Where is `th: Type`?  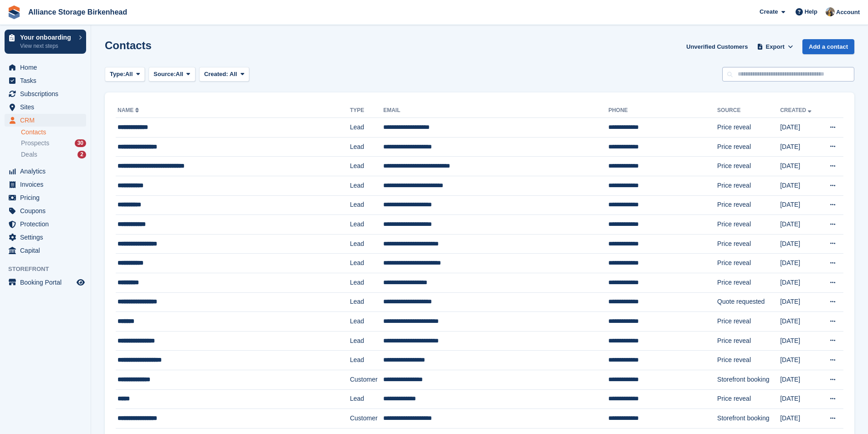 th: Type is located at coordinates (366, 111).